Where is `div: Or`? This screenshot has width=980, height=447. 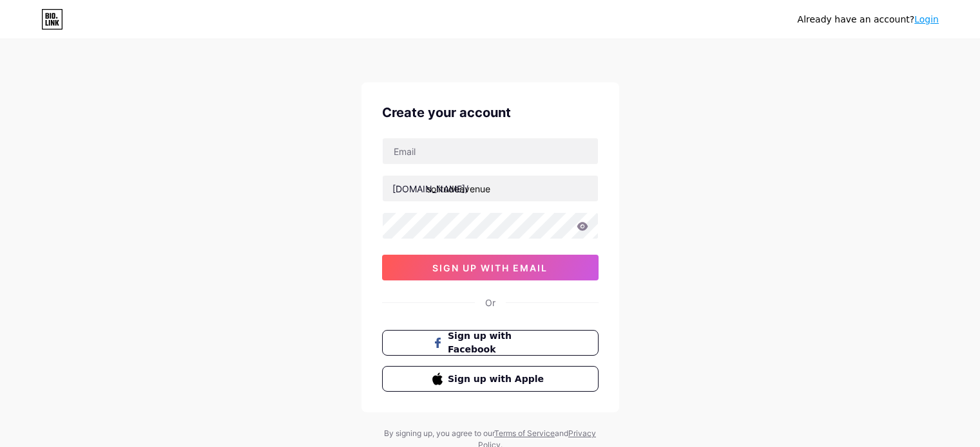
div: Or is located at coordinates (490, 302).